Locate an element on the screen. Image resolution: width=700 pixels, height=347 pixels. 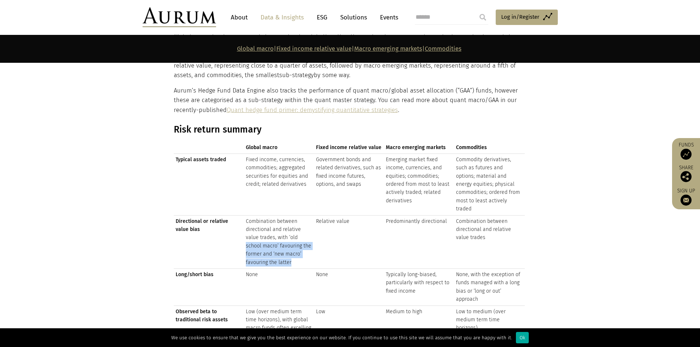
img: Access Funds is located at coordinates (686, 154).